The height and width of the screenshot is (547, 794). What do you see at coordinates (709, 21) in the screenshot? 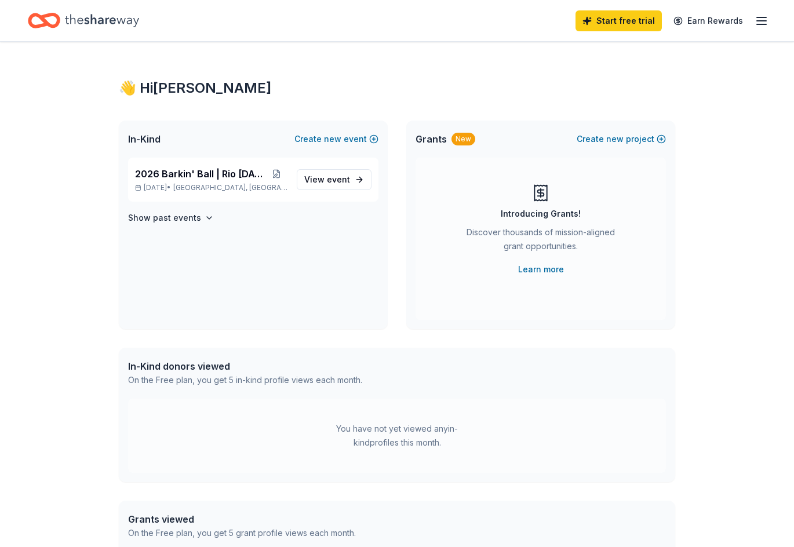
I see `a: Earn Rewards` at bounding box center [709, 21].